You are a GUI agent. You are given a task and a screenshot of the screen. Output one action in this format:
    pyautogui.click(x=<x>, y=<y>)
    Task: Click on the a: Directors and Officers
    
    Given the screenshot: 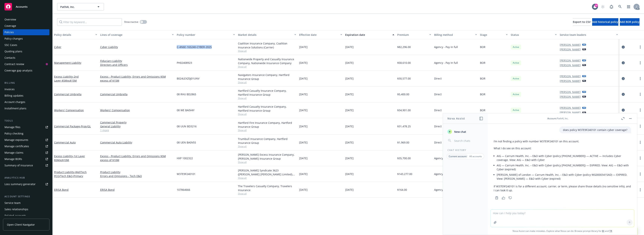 What is the action you would take?
    pyautogui.click(x=137, y=65)
    